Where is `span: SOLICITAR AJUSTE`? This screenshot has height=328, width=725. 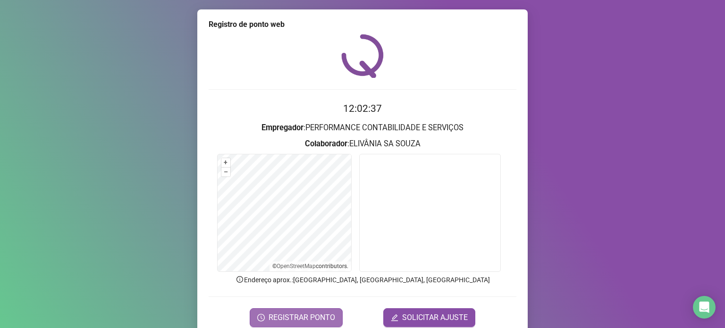 span: SOLICITAR AJUSTE is located at coordinates (435, 318).